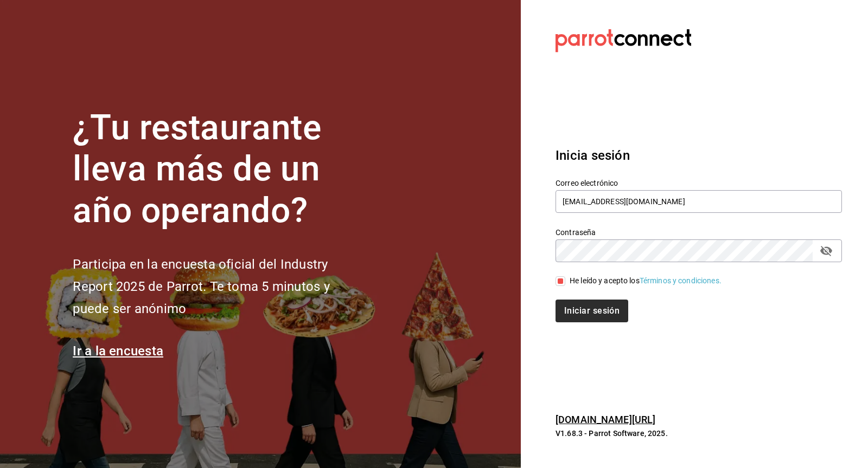 Image resolution: width=868 pixels, height=468 pixels. Describe the element at coordinates (219, 287) in the screenshot. I see `h2: Participa en la encuesta oficial del Industry Report 2025 de Parrot. Te toma 5 minutos y puede se...` at that location.